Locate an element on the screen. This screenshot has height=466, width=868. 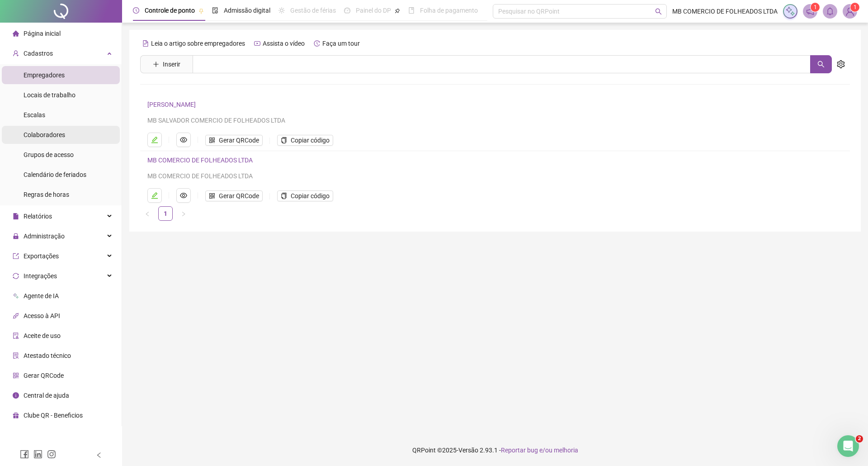
span: Controle de ponto is located at coordinates (169, 10).